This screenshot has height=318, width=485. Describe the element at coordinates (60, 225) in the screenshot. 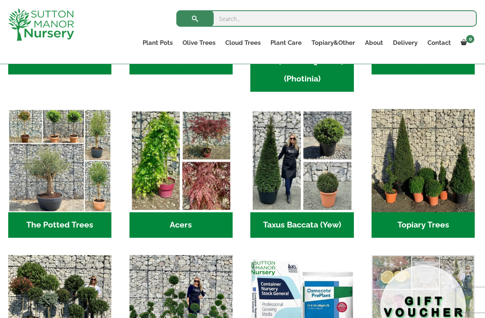

I see `h2: The Potted Trees` at that location.